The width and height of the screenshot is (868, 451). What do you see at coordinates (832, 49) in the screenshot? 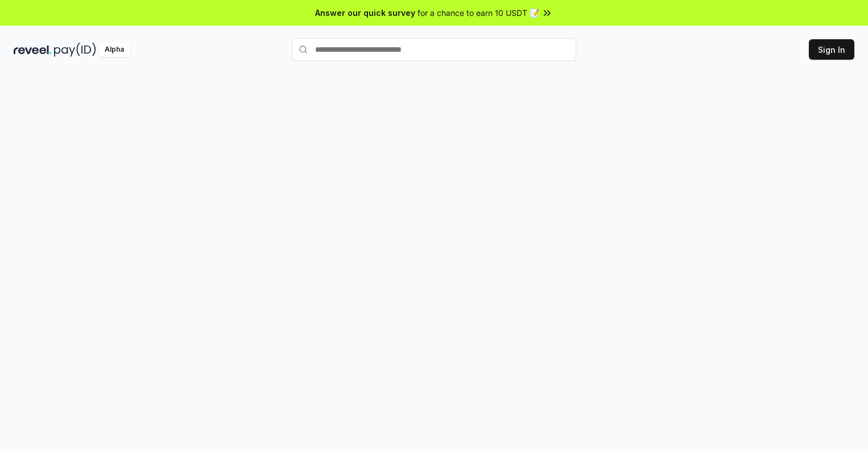
I see `button: Sign In` at bounding box center [832, 49].